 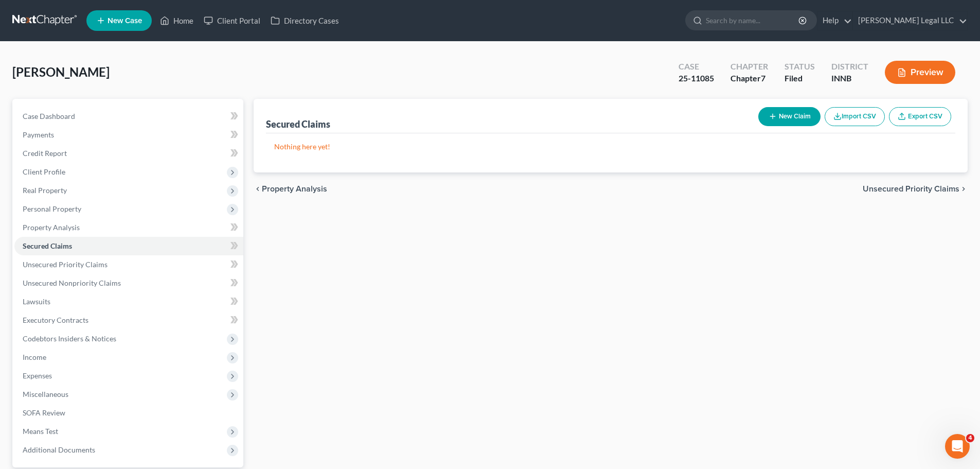 What do you see at coordinates (696, 78) in the screenshot?
I see `div: 25-11085` at bounding box center [696, 78].